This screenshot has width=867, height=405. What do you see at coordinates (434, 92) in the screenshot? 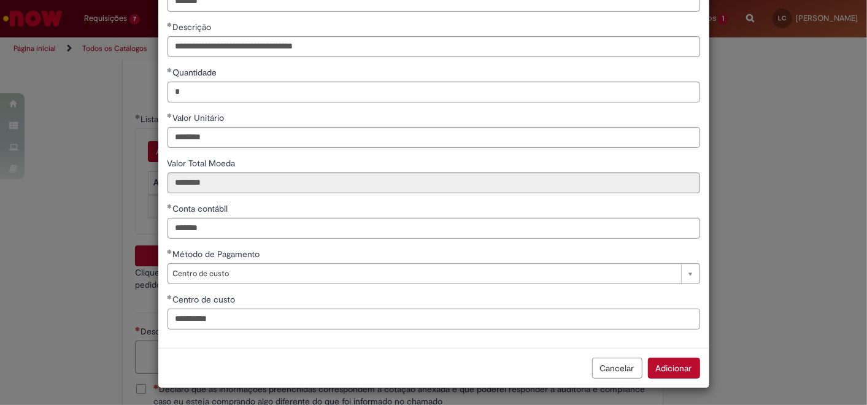
I see `input: Quantidade` at bounding box center [434, 92].